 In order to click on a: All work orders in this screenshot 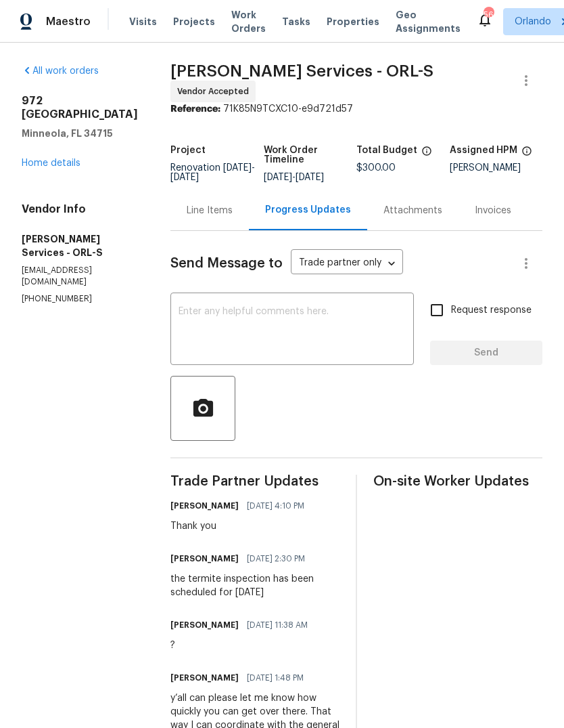, I will do `click(61, 71)`.